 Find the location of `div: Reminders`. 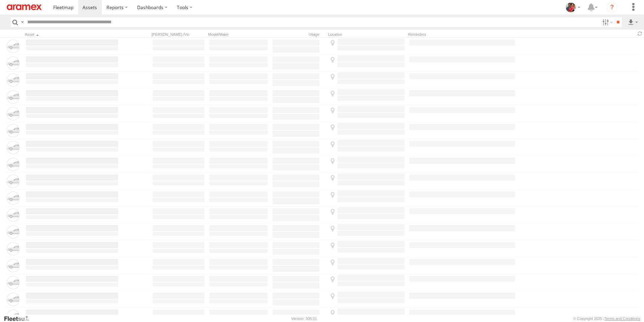

div: Reminders is located at coordinates (462, 35).